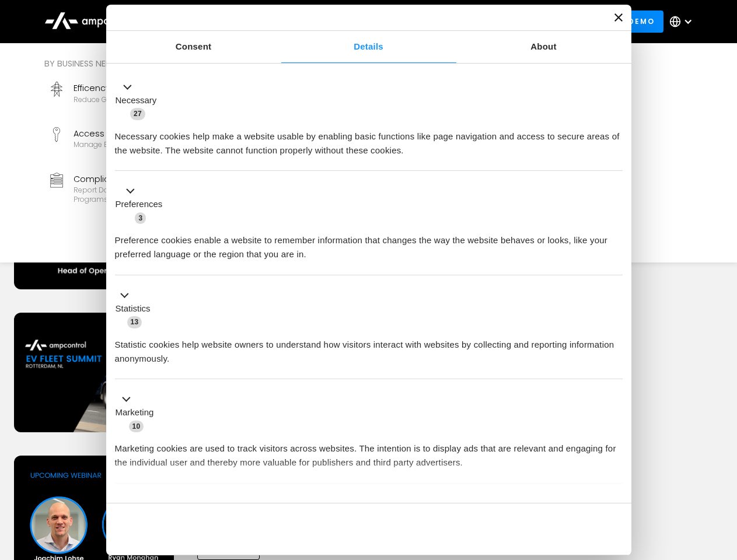 This screenshot has height=560, width=737. I want to click on label: Preferences, so click(139, 204).